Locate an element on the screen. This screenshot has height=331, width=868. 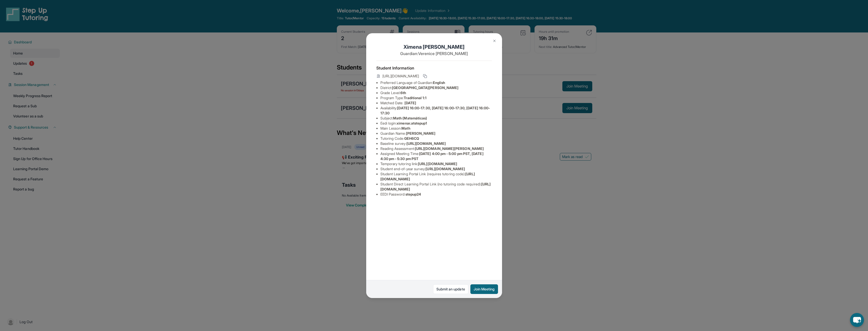
span: Math (Matemáticas) is located at coordinates (410, 118).